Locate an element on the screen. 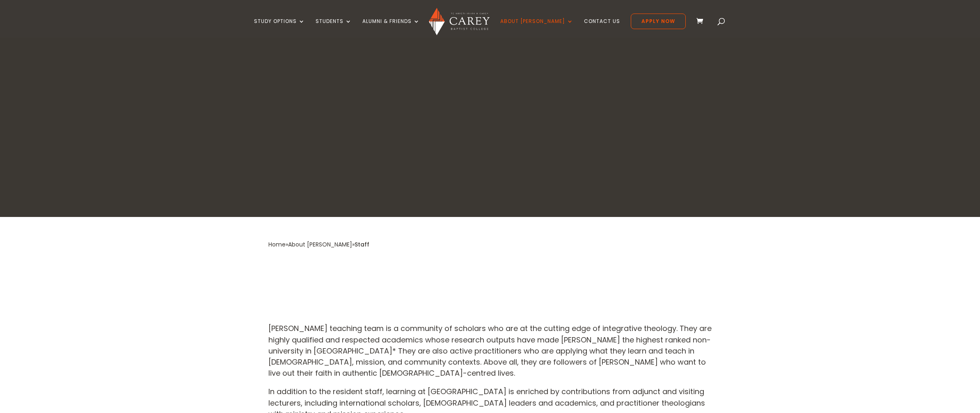 Image resolution: width=980 pixels, height=413 pixels. a: Apply Now is located at coordinates (658, 21).